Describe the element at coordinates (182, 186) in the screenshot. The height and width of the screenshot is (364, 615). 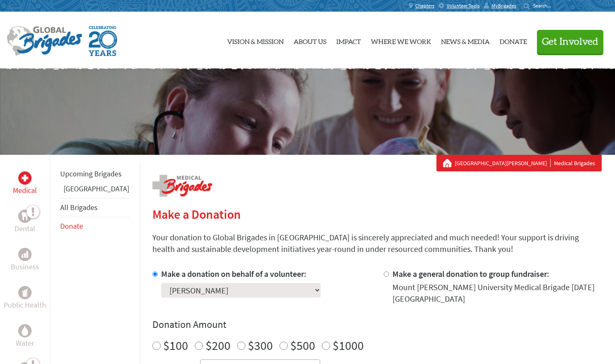
I see `img: logo-medical.png` at that location.